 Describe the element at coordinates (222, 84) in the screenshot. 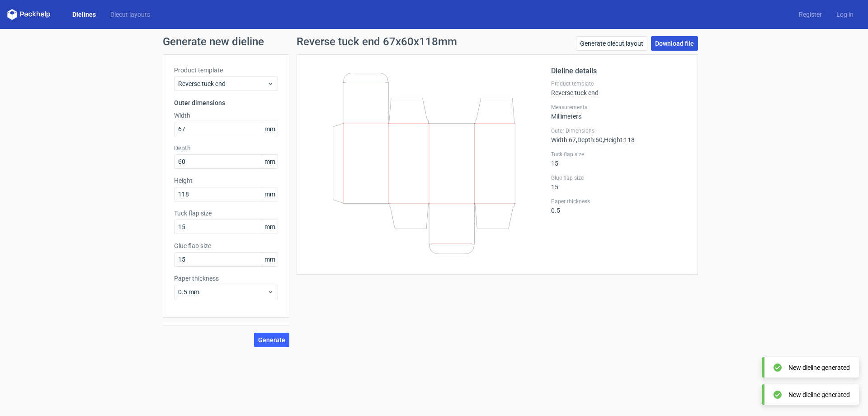

I see `span: Reverse tuck end` at that location.